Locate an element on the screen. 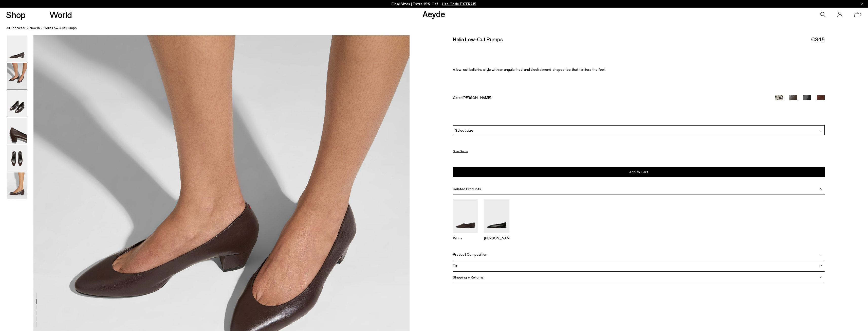  span: New In is located at coordinates (35, 28).